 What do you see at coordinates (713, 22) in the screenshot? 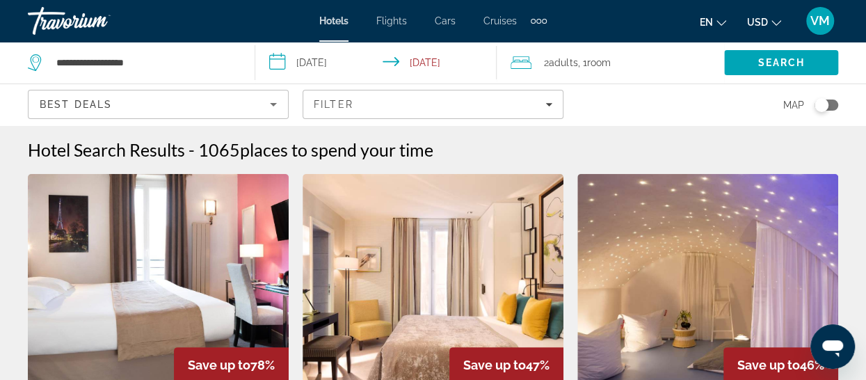
I see `button: Change language` at bounding box center [713, 22].